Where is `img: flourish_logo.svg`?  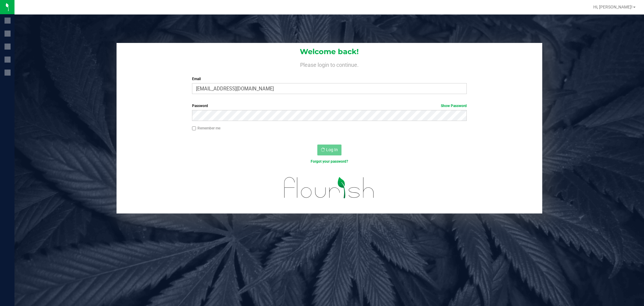 img: flourish_logo.svg is located at coordinates (329, 188).